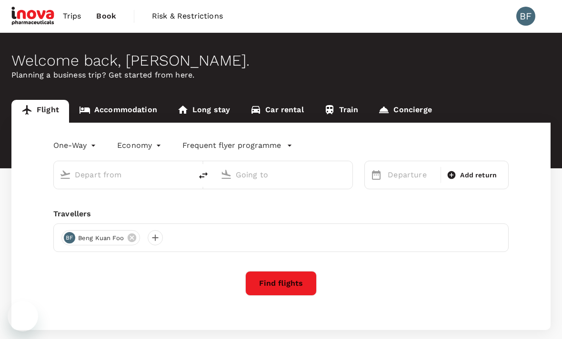  What do you see at coordinates (478, 175) in the screenshot?
I see `span: Add return` at bounding box center [478, 175].